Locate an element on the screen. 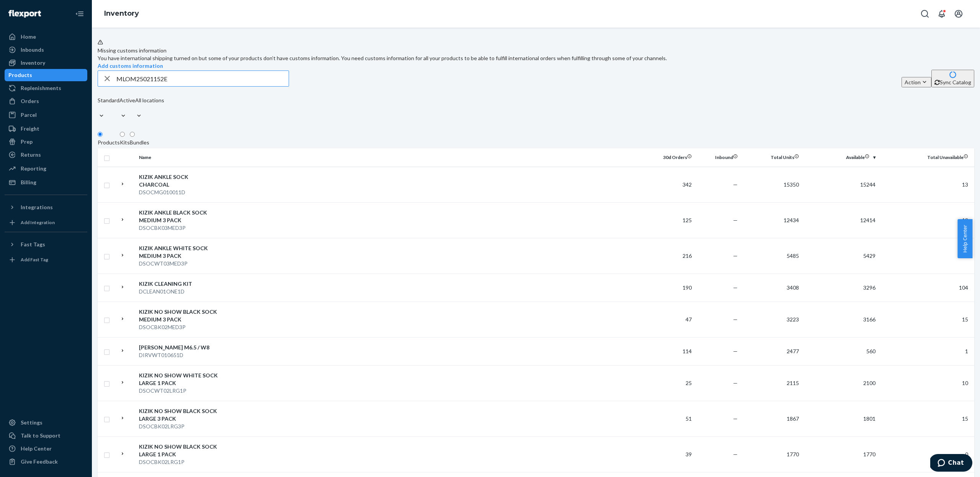  span: 12414 is located at coordinates (868, 220).